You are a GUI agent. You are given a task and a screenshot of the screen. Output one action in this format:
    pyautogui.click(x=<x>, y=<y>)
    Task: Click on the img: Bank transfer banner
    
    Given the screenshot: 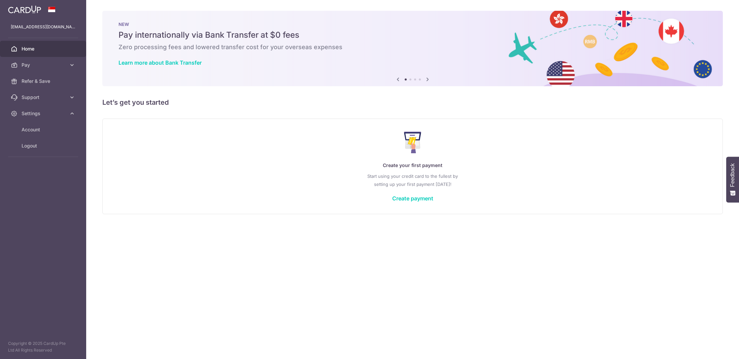 What is the action you would take?
    pyautogui.click(x=413, y=48)
    